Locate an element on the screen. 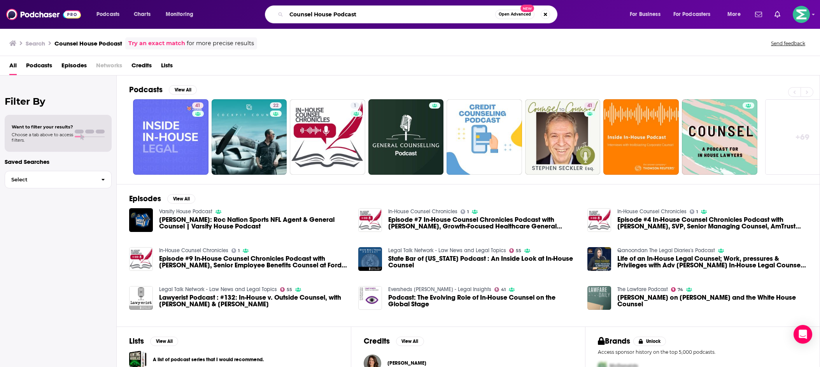  a: Eversheds Sutherland - Legal Insights is located at coordinates (439, 289).